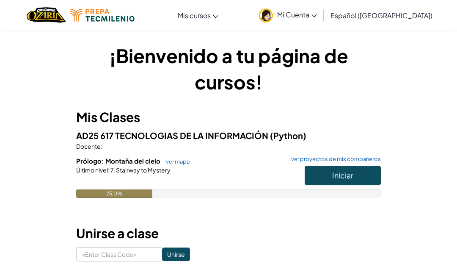 This screenshot has width=457, height=267. Describe the element at coordinates (228, 69) in the screenshot. I see `h1: ¡Bienvenido a tu página de cursos!` at that location.